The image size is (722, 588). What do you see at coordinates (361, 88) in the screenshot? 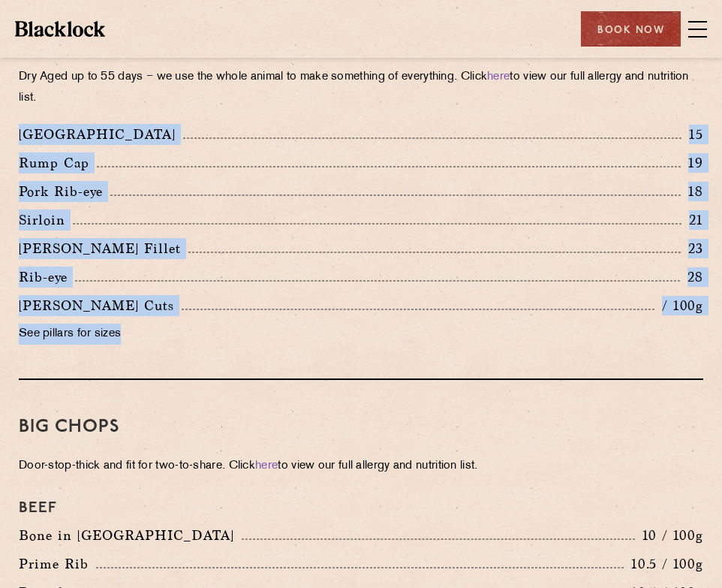
I see `p: Dry Aged up to 55 days − we use the whole animal to make something of everything. Click to view o...` at bounding box center [361, 88].